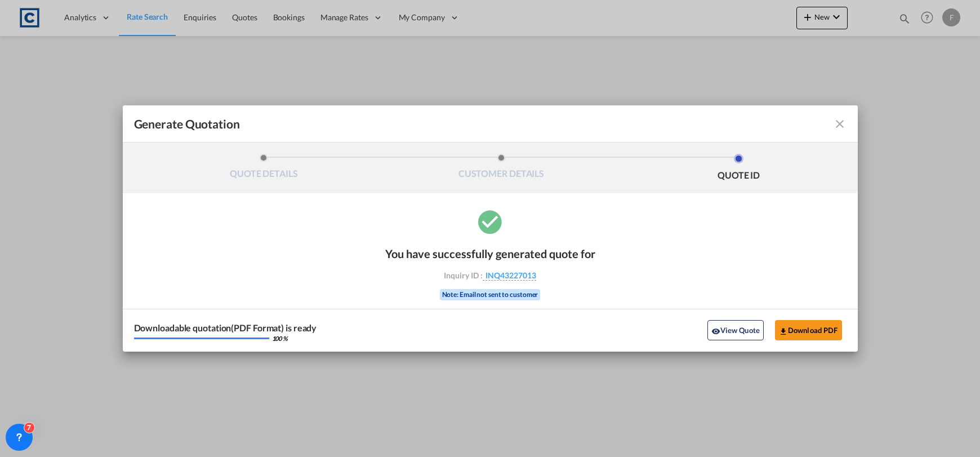 The width and height of the screenshot is (980, 457). What do you see at coordinates (225, 328) in the screenshot?
I see `div: Downloadable quotation(PDF Format) is ready` at bounding box center [225, 328].